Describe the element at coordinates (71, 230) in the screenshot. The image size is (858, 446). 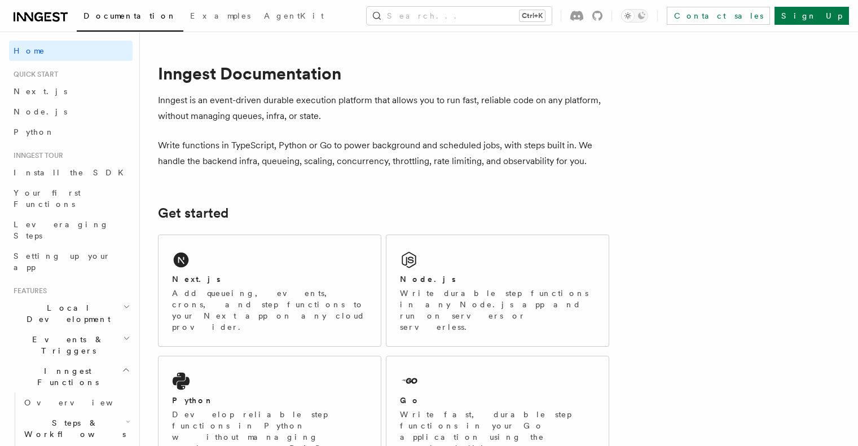
I see `a: Leveraging Steps` at that location.